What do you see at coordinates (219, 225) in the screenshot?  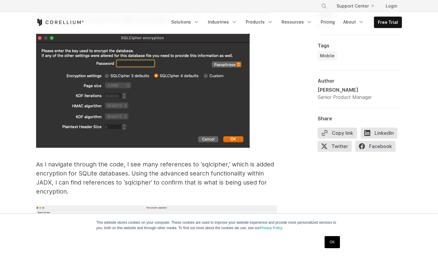 I see `p: This website stores cookies on your computer. These cookies are used to improve your website expe...` at bounding box center [219, 225].